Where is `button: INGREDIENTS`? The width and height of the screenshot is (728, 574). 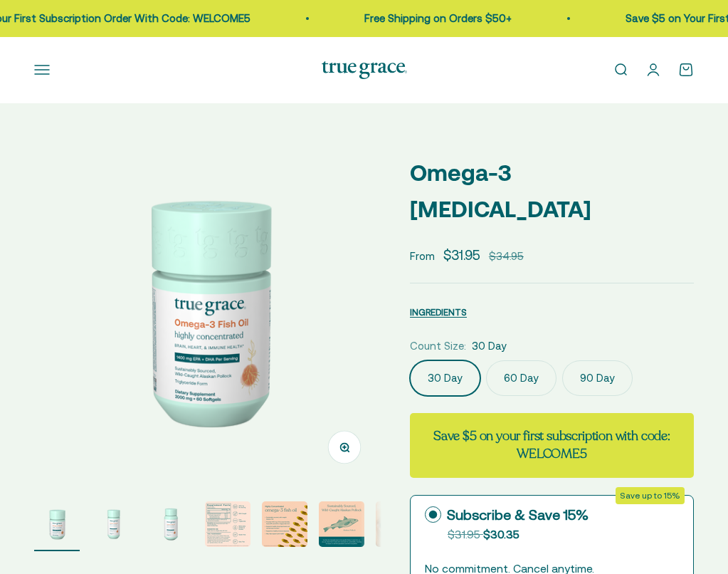 button: INGREDIENTS is located at coordinates (439, 312).